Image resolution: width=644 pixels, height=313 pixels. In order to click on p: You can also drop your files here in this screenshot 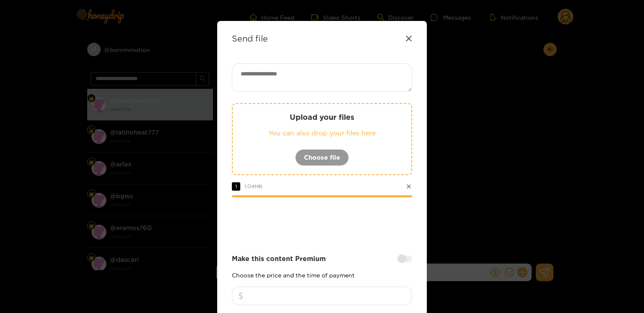, I will do `click(322, 133)`.